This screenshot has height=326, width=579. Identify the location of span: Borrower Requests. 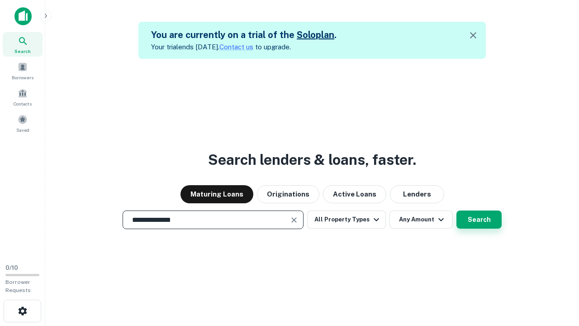
(18, 286).